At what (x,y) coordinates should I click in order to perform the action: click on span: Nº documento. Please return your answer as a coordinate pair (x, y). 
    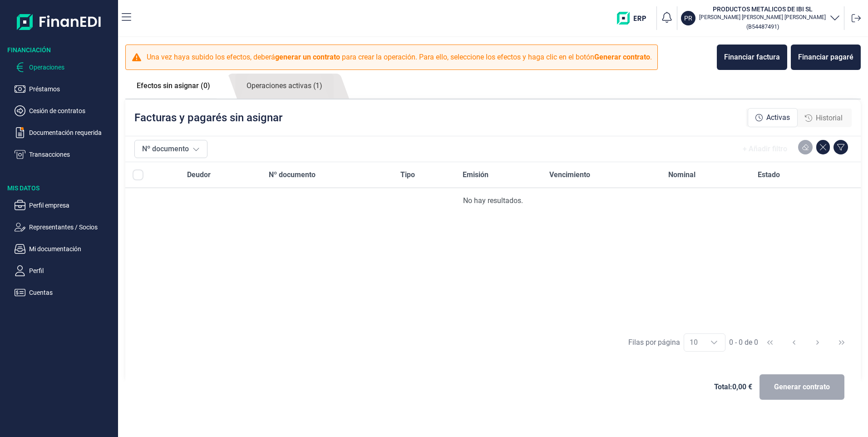
    Looking at the image, I should click on (292, 175).